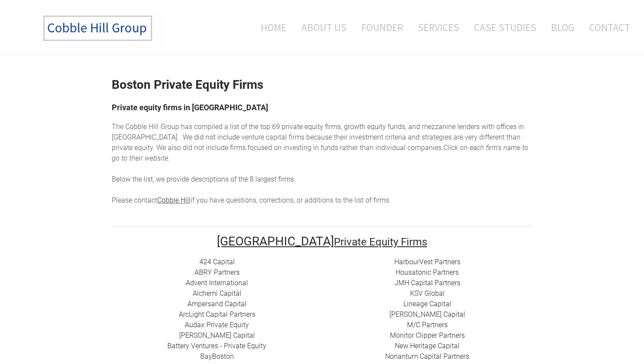  Describe the element at coordinates (427, 325) in the screenshot. I see `a: ​M/C Partners` at that location.